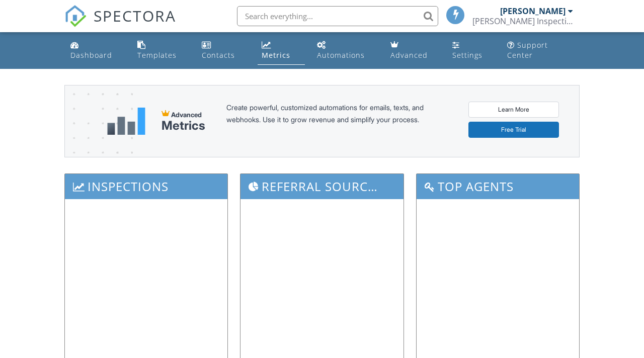 The height and width of the screenshot is (358, 644). Describe the element at coordinates (346, 50) in the screenshot. I see `a: Automations (Basic)` at that location.